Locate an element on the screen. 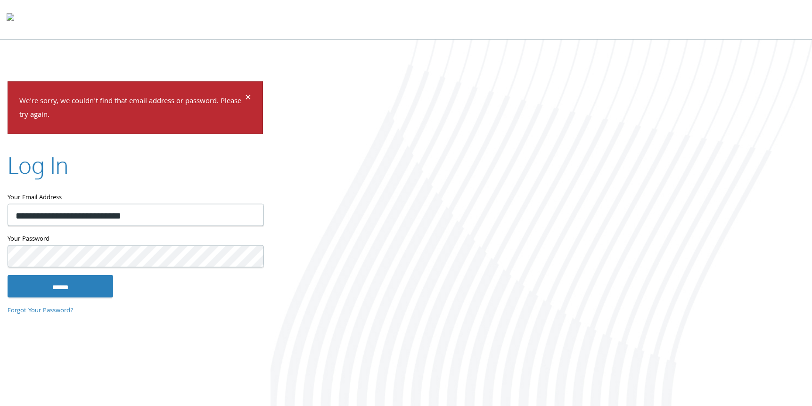 This screenshot has height=406, width=812. button: Dismiss alert is located at coordinates (248, 99).